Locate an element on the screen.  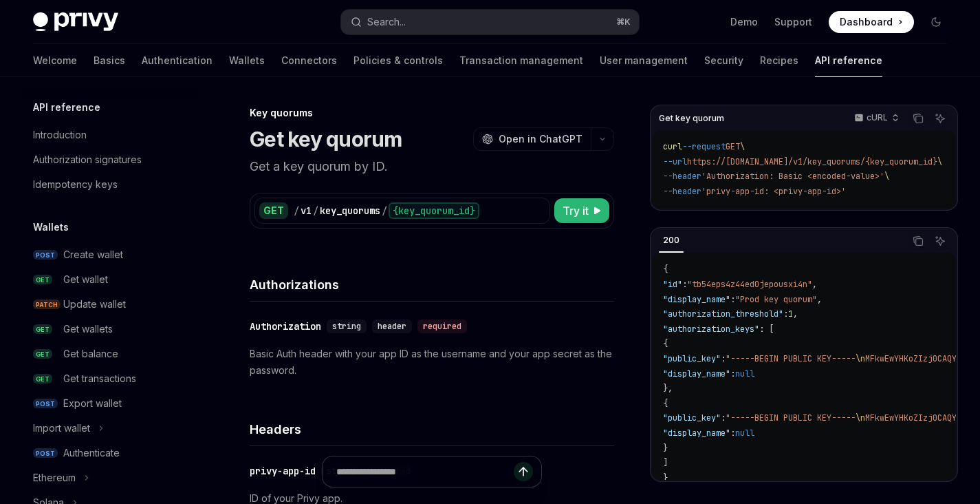
div: Export wallet is located at coordinates (92, 403).